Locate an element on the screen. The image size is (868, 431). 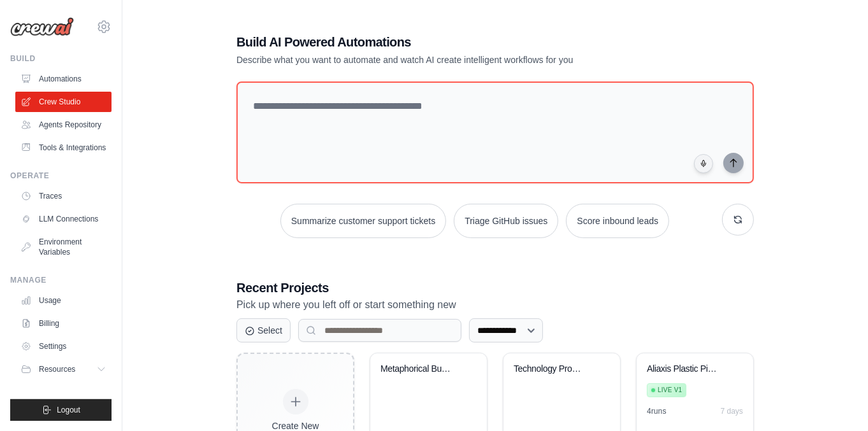
button: Score inbound leads is located at coordinates (618, 221).